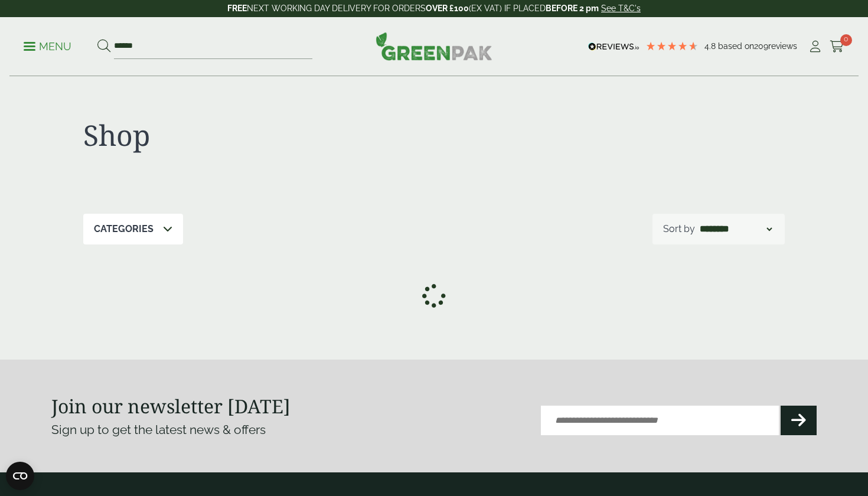 This screenshot has width=868, height=496. What do you see at coordinates (711, 46) in the screenshot?
I see `span: 4.8` at bounding box center [711, 46].